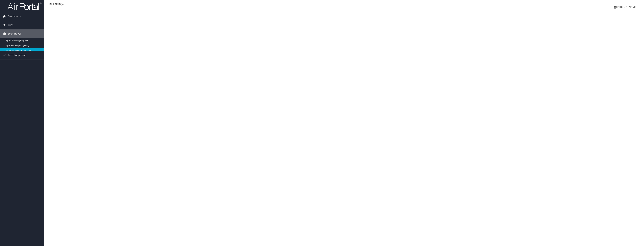 This screenshot has height=246, width=644. I want to click on span: Dashboards, so click(15, 16).